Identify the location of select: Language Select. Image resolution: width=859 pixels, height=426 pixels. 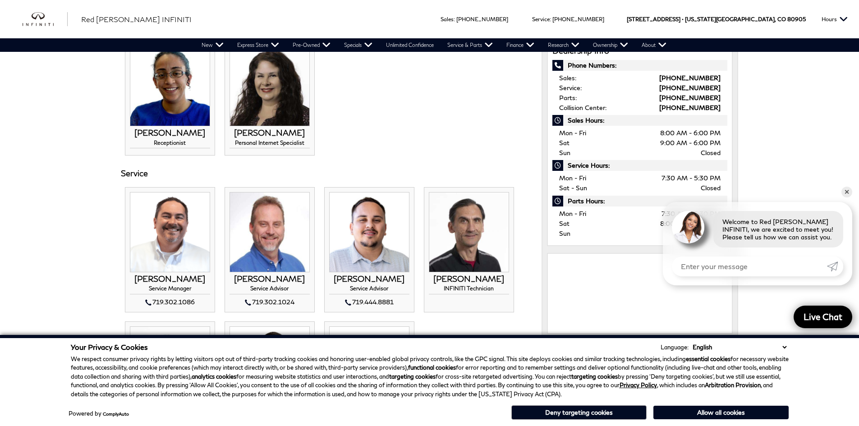
(739, 347).